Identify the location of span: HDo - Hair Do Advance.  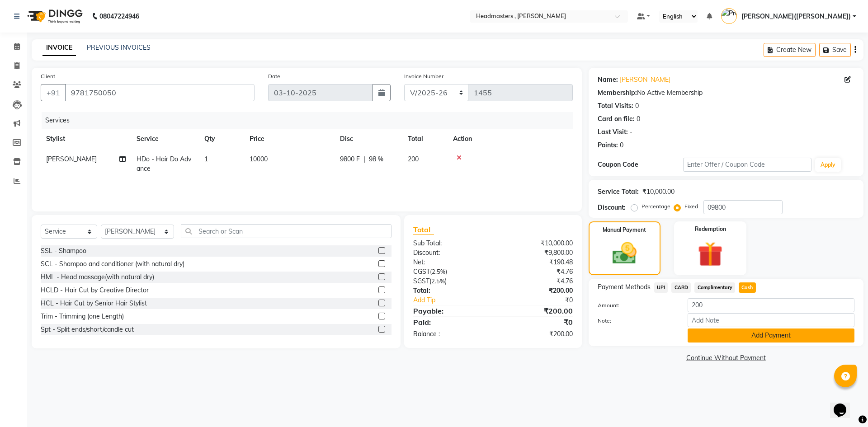
(164, 164).